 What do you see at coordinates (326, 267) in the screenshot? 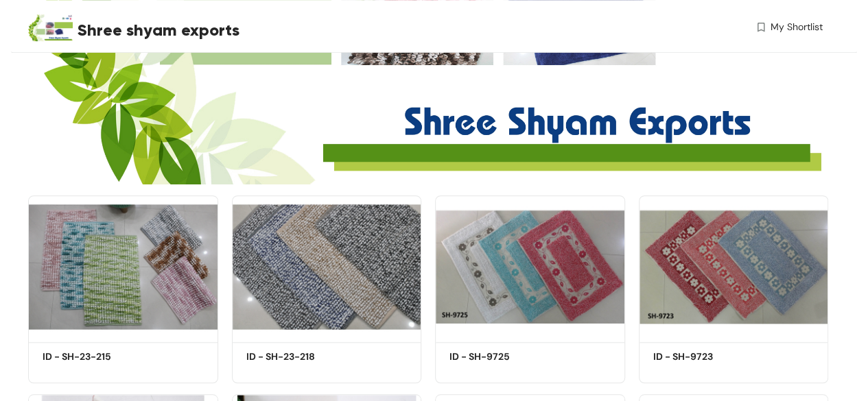
I see `img: 57a79db4-56ab-47b1-94f4-24f81769c60e` at bounding box center [326, 267].